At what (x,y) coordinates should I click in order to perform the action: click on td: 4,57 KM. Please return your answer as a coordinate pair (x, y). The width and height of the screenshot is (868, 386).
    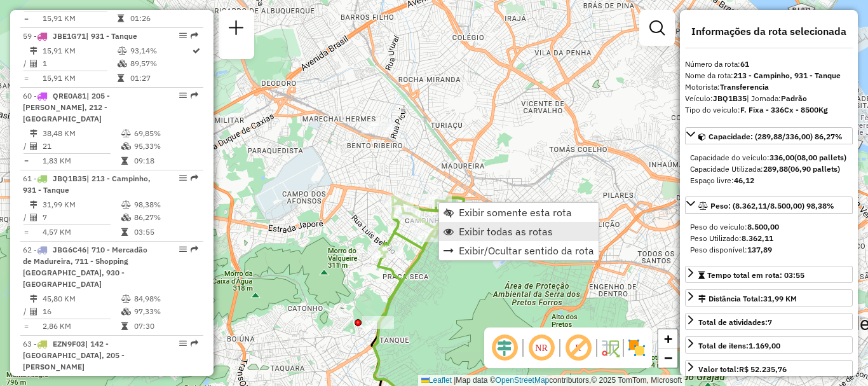
    Looking at the image, I should click on (81, 232).